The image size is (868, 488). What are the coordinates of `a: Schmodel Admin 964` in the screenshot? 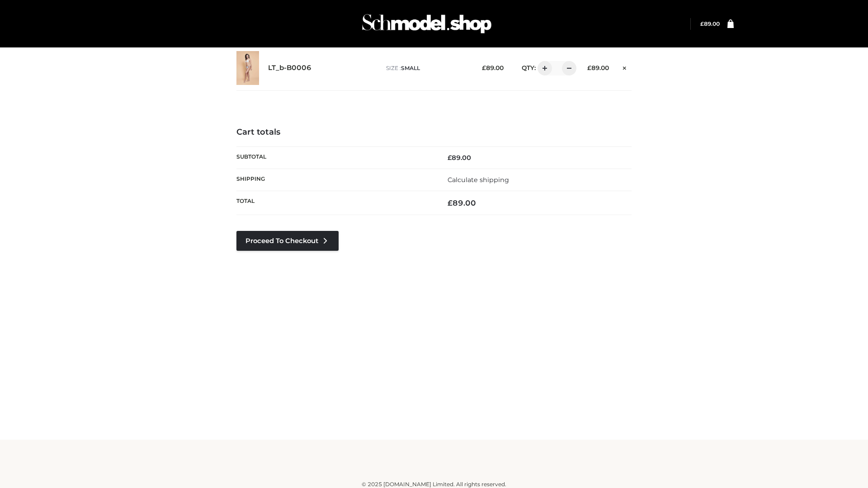 It's located at (427, 24).